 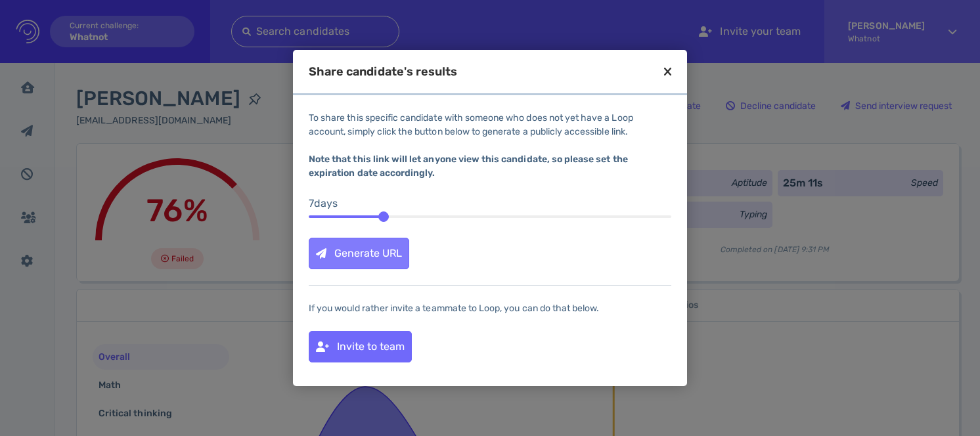 What do you see at coordinates (360, 346) in the screenshot?
I see `div: Invite to team` at bounding box center [360, 346].